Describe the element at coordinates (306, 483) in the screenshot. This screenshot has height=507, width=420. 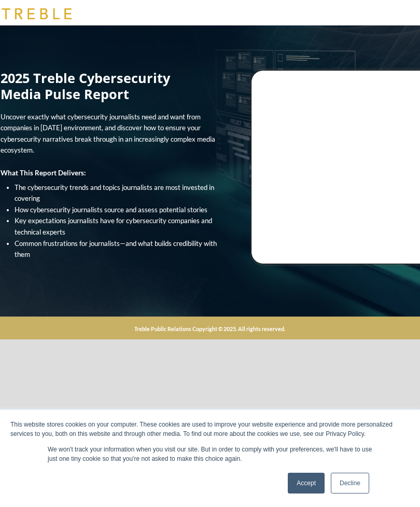
I see `a: Accept` at that location.